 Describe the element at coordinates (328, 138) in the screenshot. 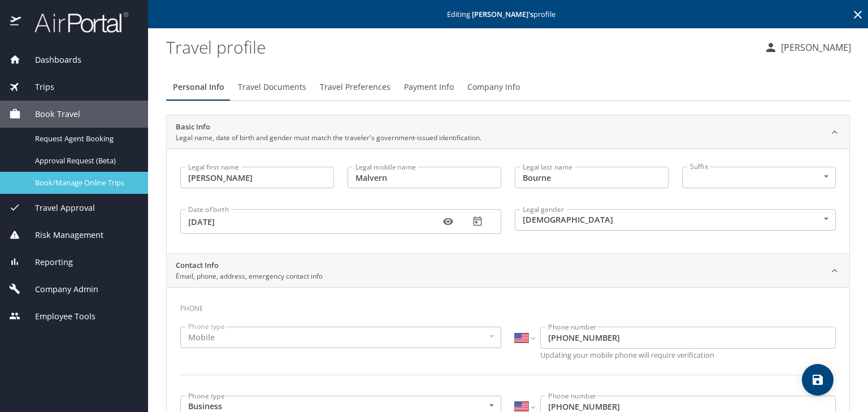

I see `p: Legal name, date of birth and gender must match the traveler's government-issued identification.` at that location.